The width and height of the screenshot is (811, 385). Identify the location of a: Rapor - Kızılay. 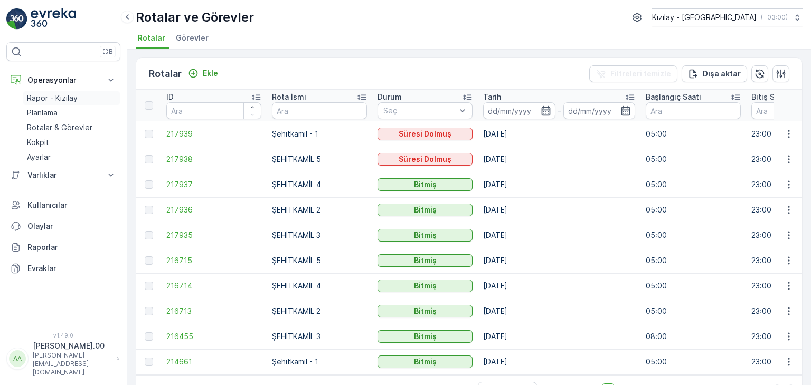
(71, 98).